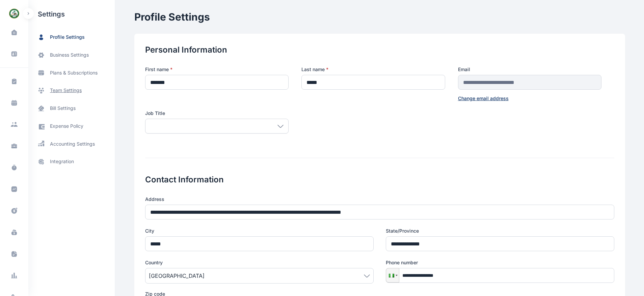  I want to click on a: team settings, so click(72, 90).